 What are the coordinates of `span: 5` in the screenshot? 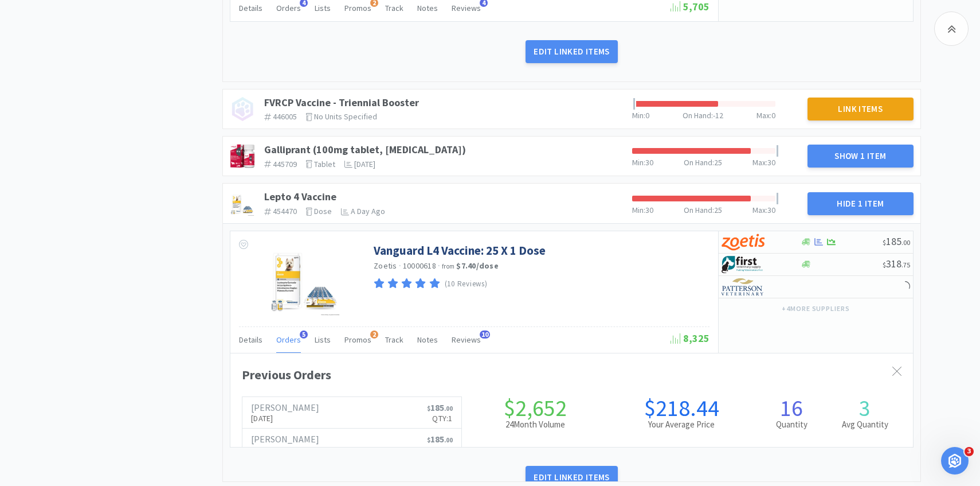 It's located at (304, 334).